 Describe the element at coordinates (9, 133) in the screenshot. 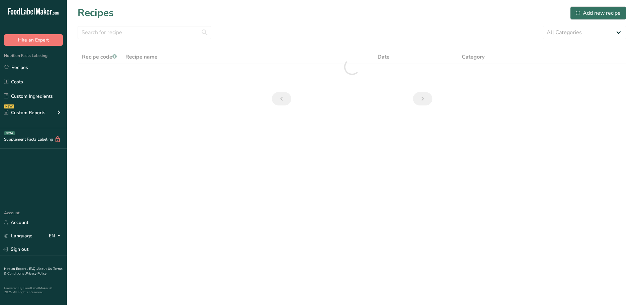

I see `div: BETA` at that location.